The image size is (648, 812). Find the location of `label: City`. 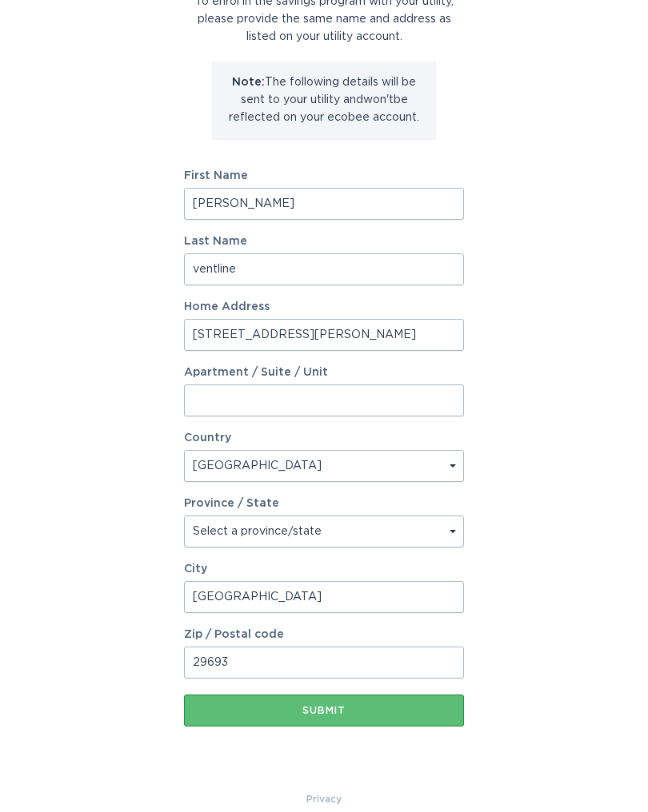

label: City is located at coordinates (324, 569).